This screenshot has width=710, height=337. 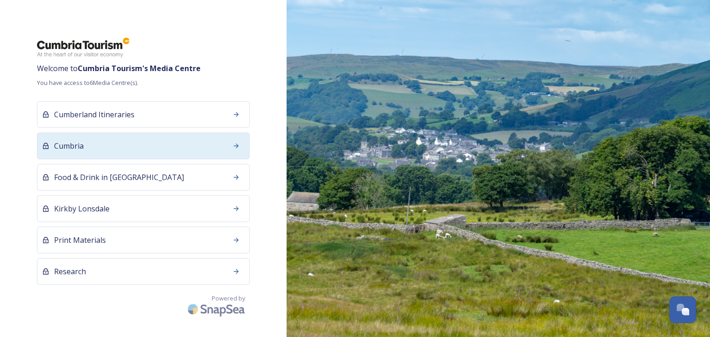 I want to click on span: Welcome to, so click(x=143, y=68).